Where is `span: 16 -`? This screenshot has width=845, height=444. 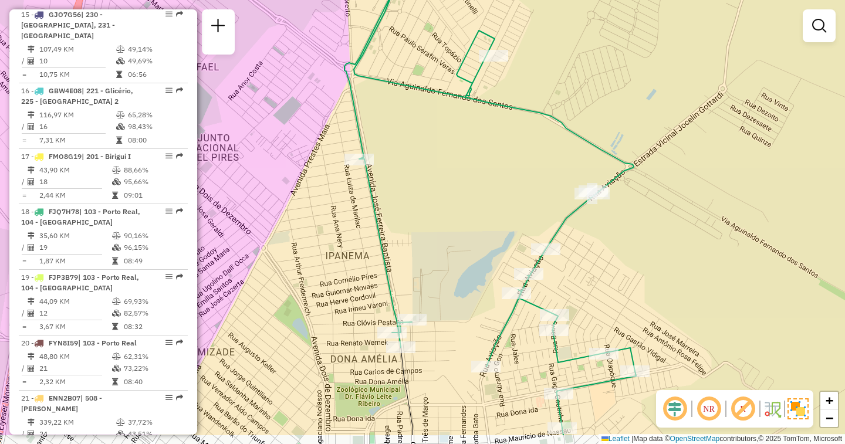 span: 16 - is located at coordinates (77, 96).